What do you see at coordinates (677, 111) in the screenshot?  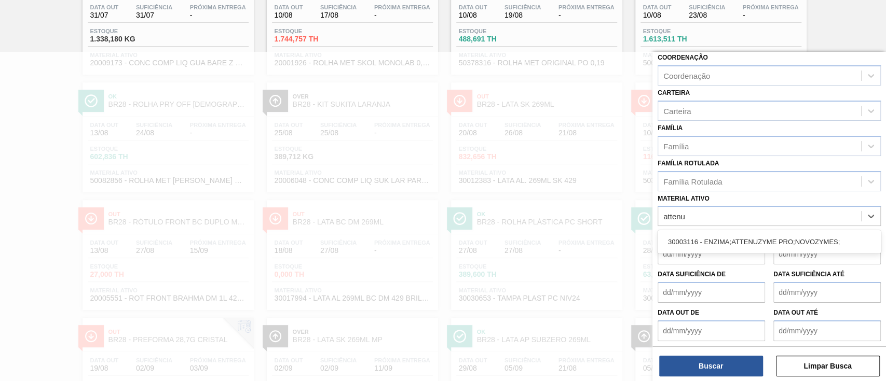 I see `div: Carteira` at bounding box center [677, 111].